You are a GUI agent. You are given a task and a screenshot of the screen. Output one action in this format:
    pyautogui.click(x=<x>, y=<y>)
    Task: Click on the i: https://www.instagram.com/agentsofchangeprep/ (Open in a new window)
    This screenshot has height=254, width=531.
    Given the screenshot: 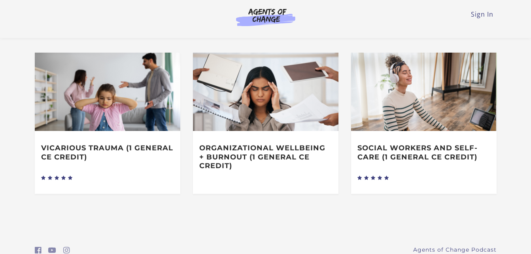 What is the action you would take?
    pyautogui.click(x=66, y=250)
    